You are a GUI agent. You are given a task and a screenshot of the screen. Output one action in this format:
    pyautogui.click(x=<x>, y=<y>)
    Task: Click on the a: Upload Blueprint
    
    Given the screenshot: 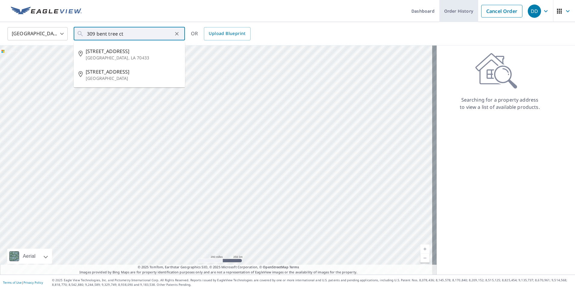 What is the action you would take?
    pyautogui.click(x=227, y=34)
    